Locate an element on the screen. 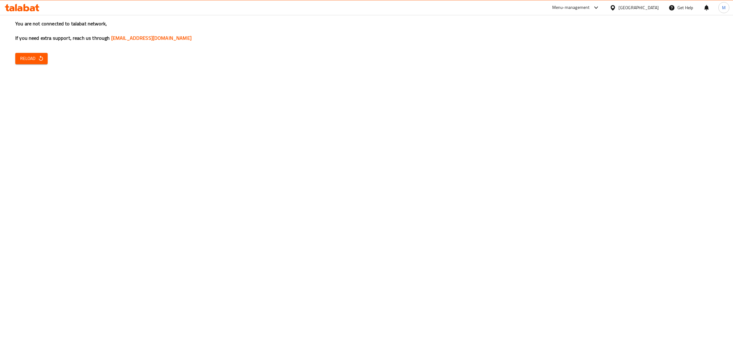 The image size is (733, 348). span: Reload is located at coordinates (31, 58).